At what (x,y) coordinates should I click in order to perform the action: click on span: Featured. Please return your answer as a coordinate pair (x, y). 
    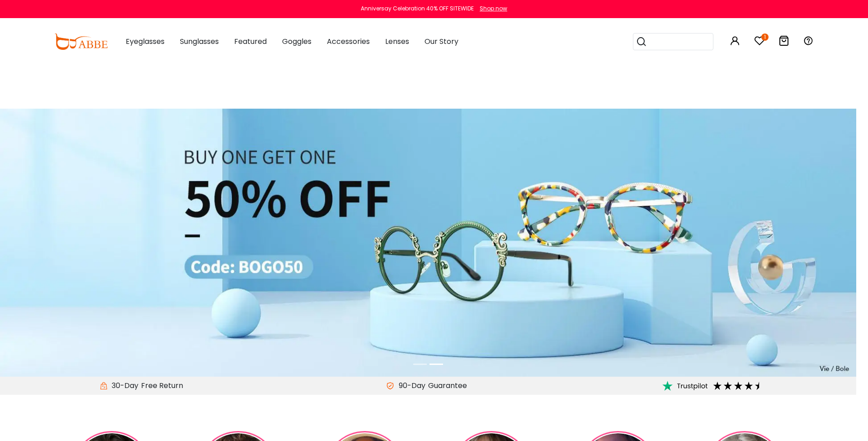
    Looking at the image, I should click on (251, 41).